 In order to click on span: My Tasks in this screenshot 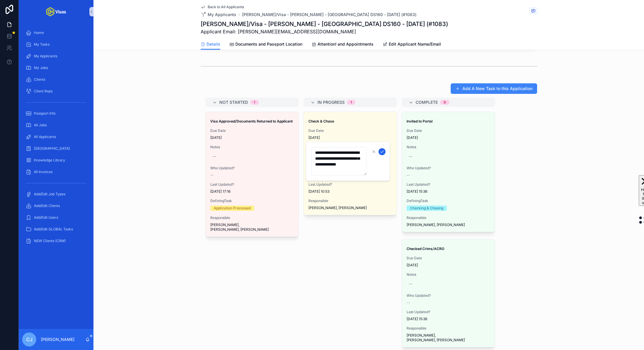, I will do `click(42, 44)`.